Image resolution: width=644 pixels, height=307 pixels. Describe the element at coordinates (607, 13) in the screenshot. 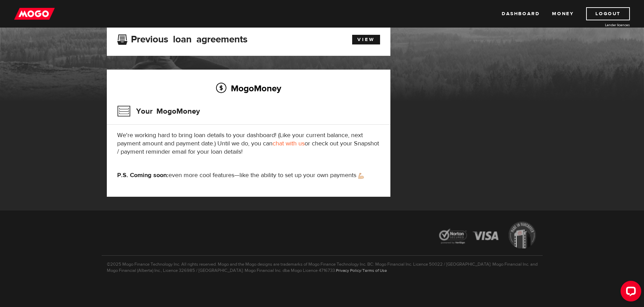

I see `a: Logout` at that location.